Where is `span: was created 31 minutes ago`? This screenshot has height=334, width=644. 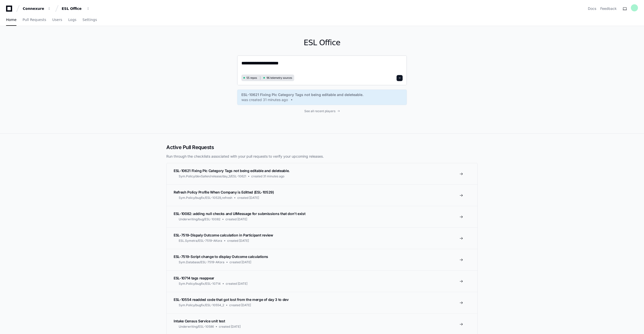
span: was created 31 minutes ago is located at coordinates (264, 100).